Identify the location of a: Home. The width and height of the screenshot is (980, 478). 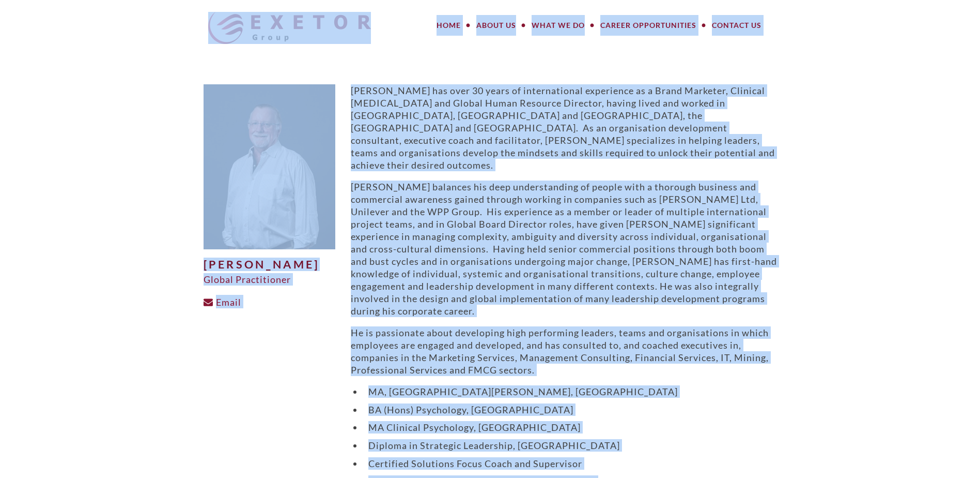
(448, 25).